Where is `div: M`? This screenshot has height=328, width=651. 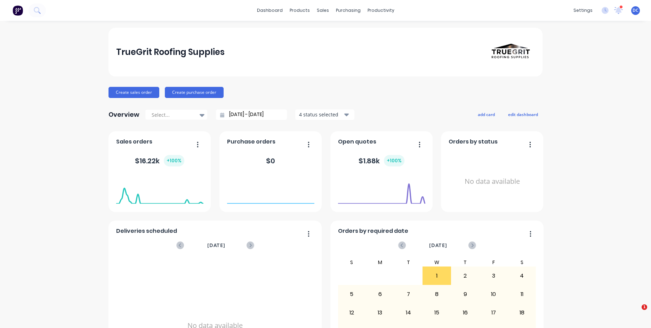
div: M is located at coordinates (380, 263).